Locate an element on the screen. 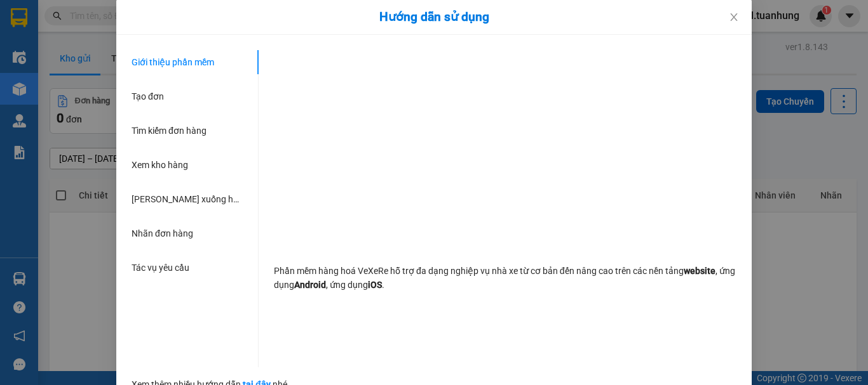  strong: iOS is located at coordinates (375, 285).